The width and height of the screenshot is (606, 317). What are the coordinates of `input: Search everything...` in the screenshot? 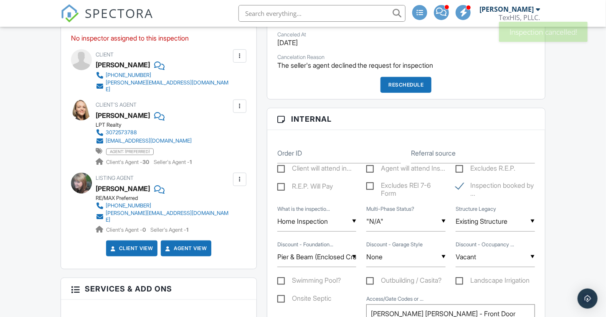 It's located at (322, 13).